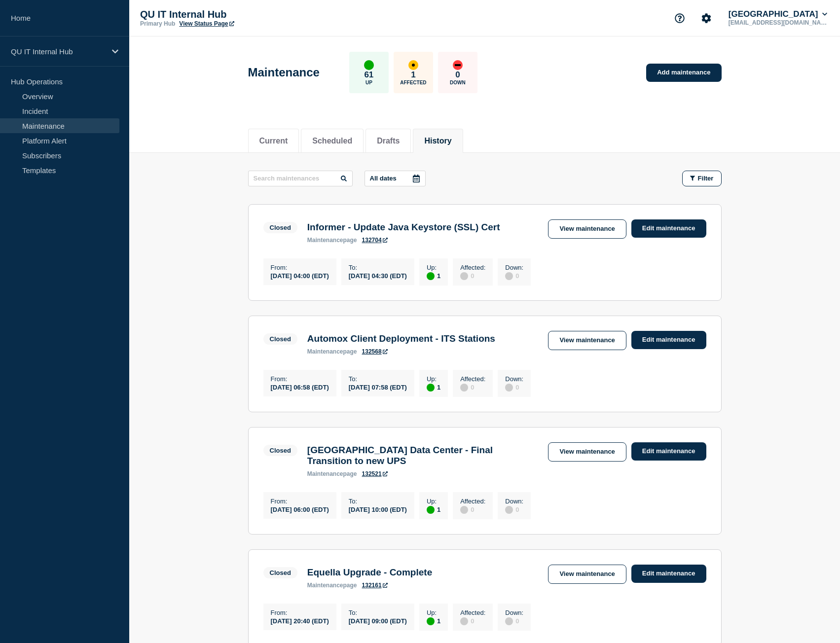 This screenshot has height=643, width=840. Describe the element at coordinates (369, 75) in the screenshot. I see `p: 61` at that location.